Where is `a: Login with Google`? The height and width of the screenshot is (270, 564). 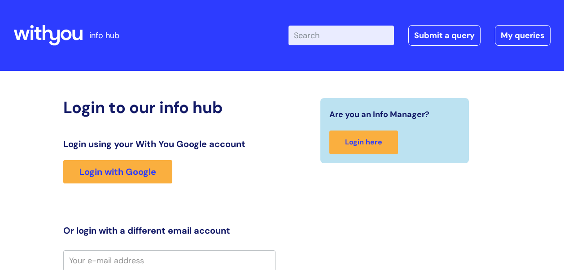
a: Login with Google is located at coordinates (118, 172).